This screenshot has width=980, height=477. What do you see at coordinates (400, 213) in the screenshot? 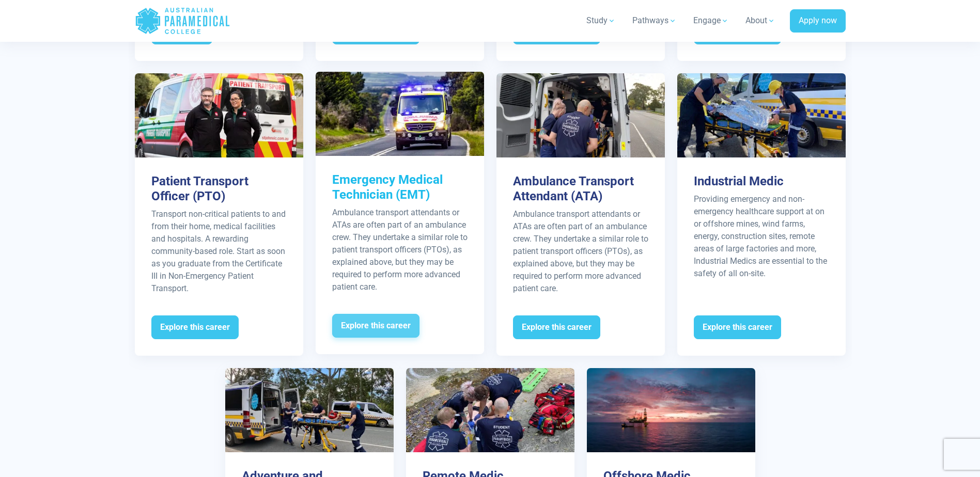
I see `a: Emergency Medical Technician (EMT) Ambulance transport attendants or ATAs are often part of an am...` at bounding box center [400, 213].